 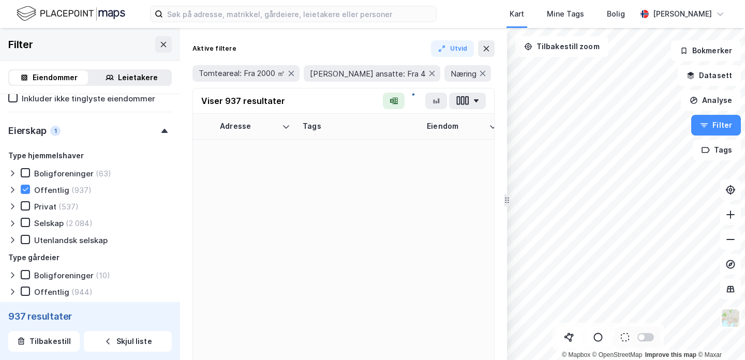 What do you see at coordinates (55, 78) in the screenshot?
I see `div: Eiendommer` at bounding box center [55, 78].